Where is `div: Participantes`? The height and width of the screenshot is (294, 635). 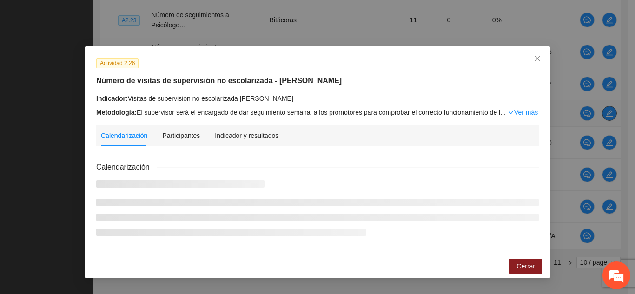 div: Participantes is located at coordinates (181, 136).